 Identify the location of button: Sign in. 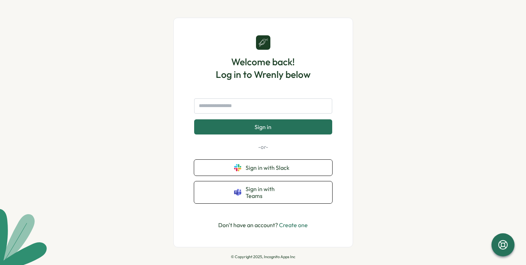
(263, 127).